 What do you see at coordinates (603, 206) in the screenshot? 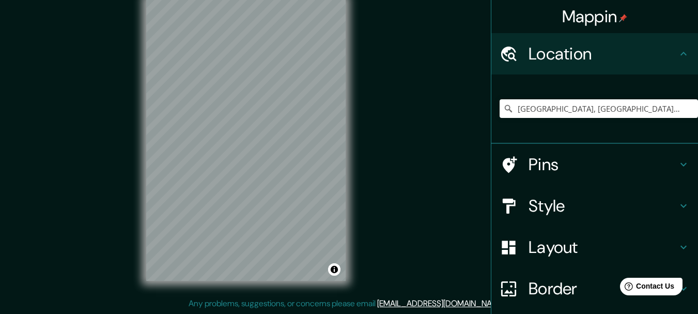
I see `h4: Style` at bounding box center [603, 206].